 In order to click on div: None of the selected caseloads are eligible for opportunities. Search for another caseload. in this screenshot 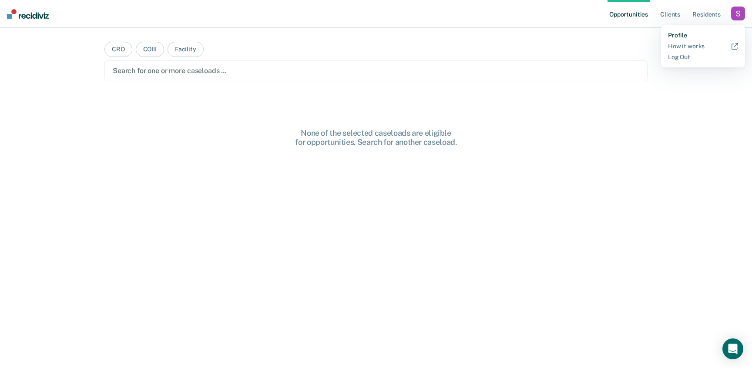, I will do `click(376, 138)`.